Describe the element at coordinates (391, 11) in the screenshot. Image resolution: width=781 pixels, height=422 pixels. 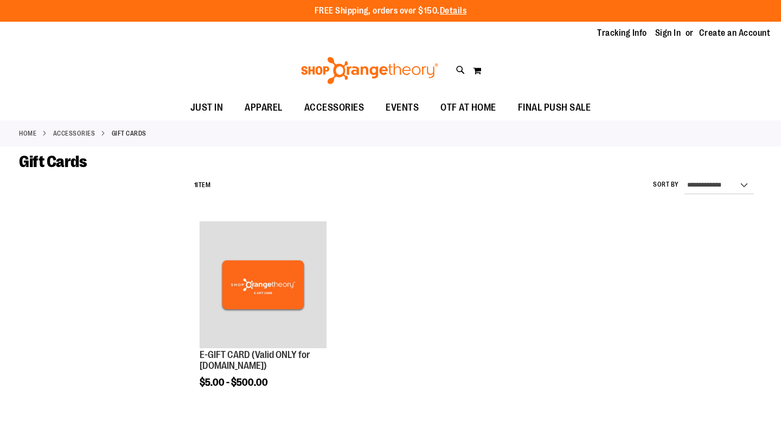
I see `p: FREE Shipping, orders over $150.` at that location.